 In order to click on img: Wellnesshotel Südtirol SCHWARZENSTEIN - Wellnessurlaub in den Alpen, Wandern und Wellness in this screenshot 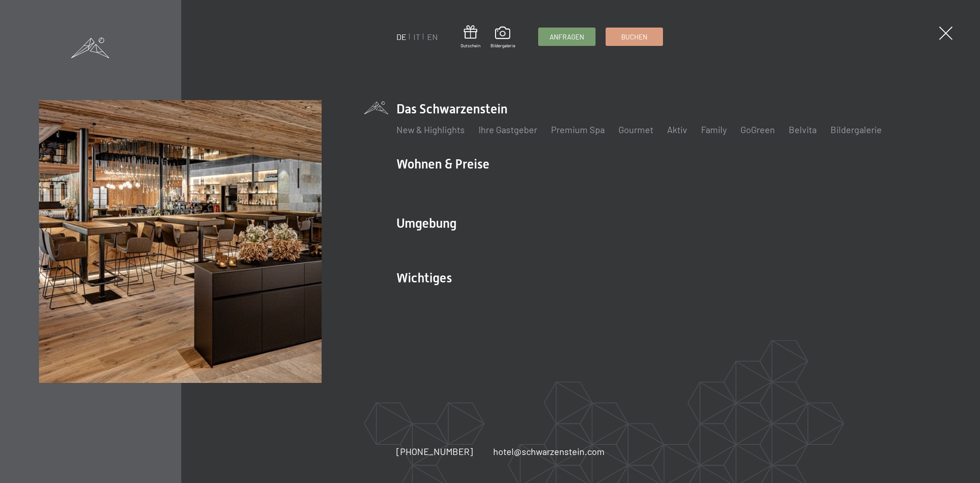, I will do `click(180, 242)`.